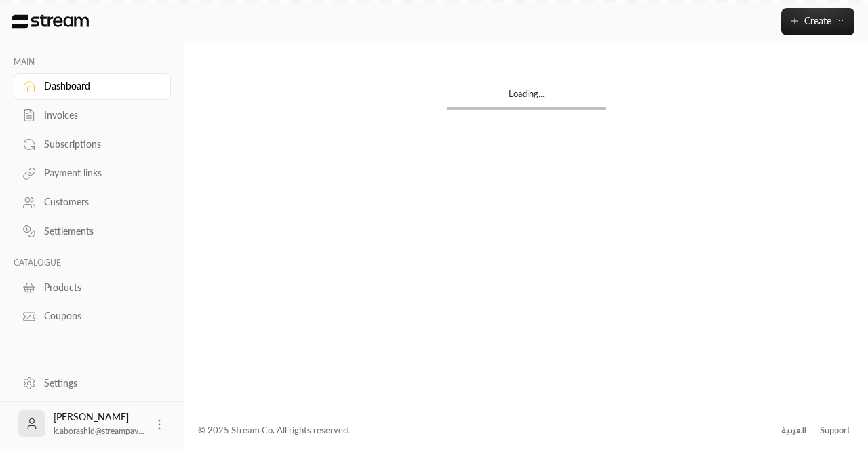 This screenshot has height=451, width=868. What do you see at coordinates (93, 173) in the screenshot?
I see `a: Payment links` at bounding box center [93, 173].